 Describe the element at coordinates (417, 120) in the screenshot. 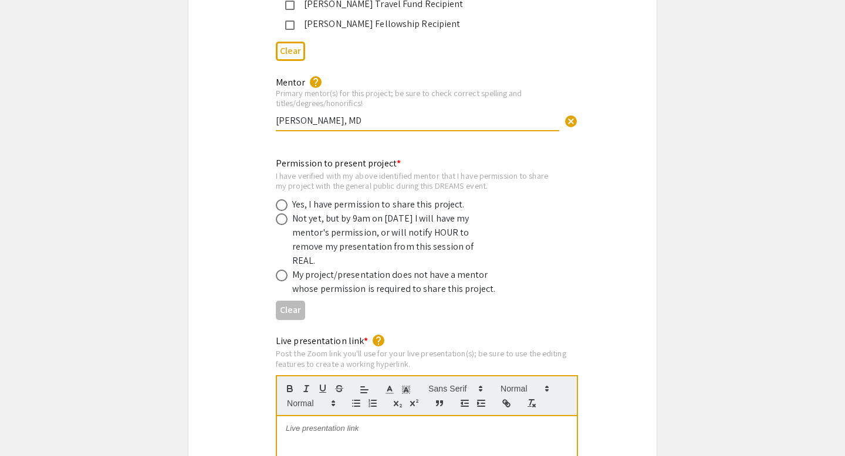

I see `input: Type Here` at that location.